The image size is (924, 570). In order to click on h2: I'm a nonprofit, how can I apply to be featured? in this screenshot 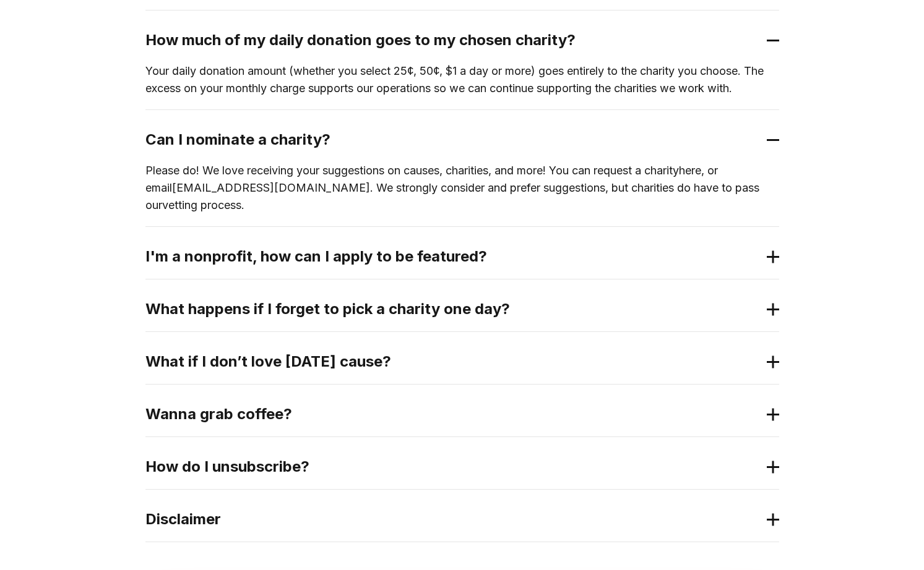, I will do `click(452, 257)`.